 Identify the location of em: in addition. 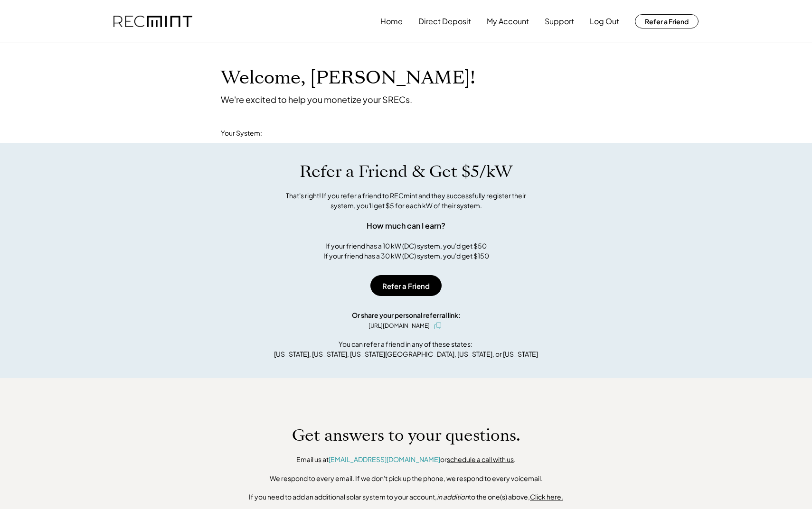
(453, 497).